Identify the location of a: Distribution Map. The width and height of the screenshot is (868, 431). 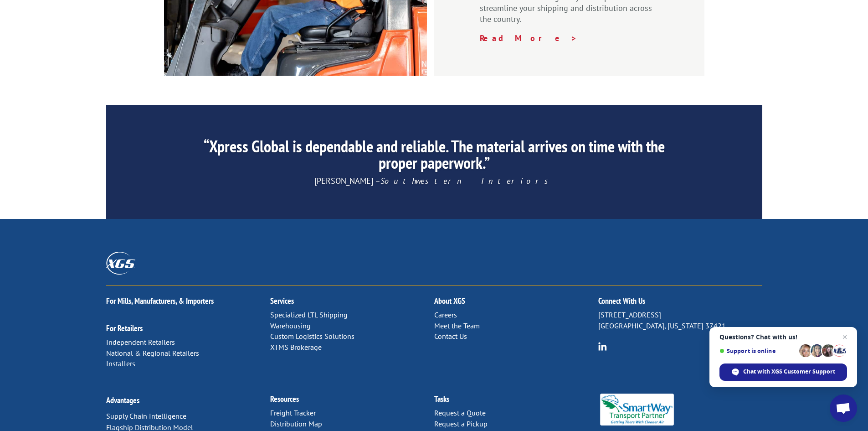
(296, 424).